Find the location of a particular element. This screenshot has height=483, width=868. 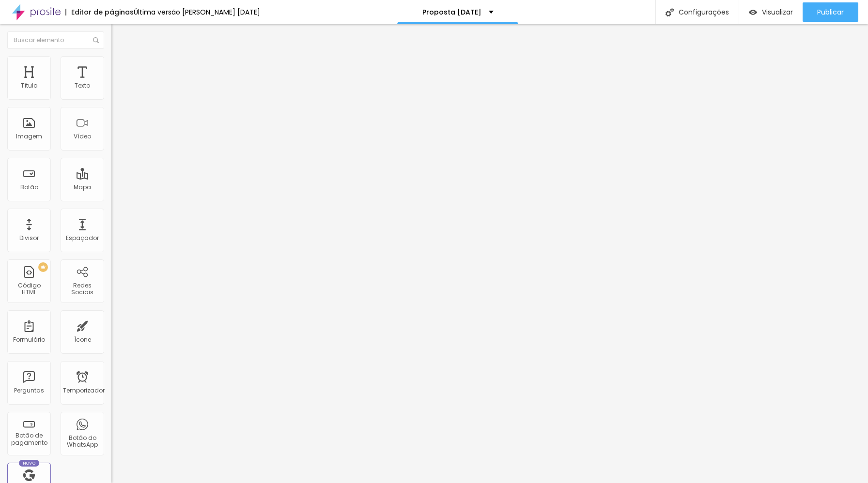

font: Código HTML is located at coordinates (29, 288).